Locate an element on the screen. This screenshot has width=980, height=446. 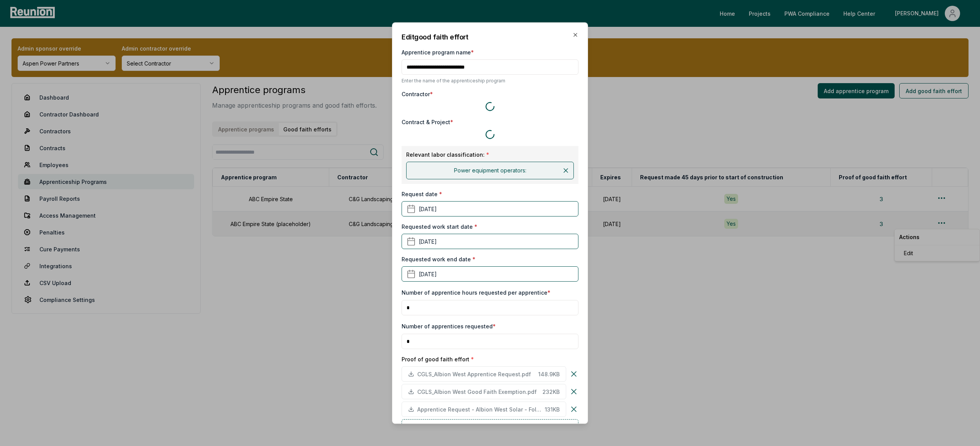
label: Proof of good faith effort is located at coordinates (490, 359).